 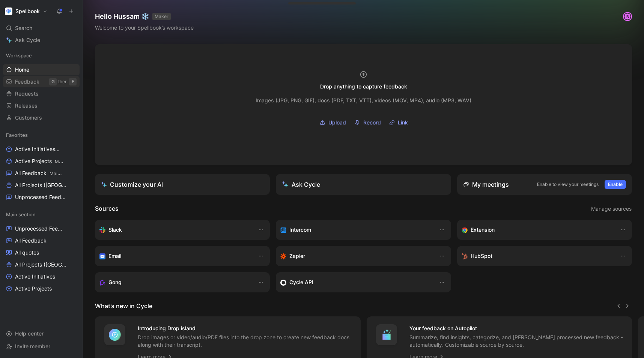 What do you see at coordinates (487, 185) in the screenshot?
I see `div: My meetings` at bounding box center [487, 185].